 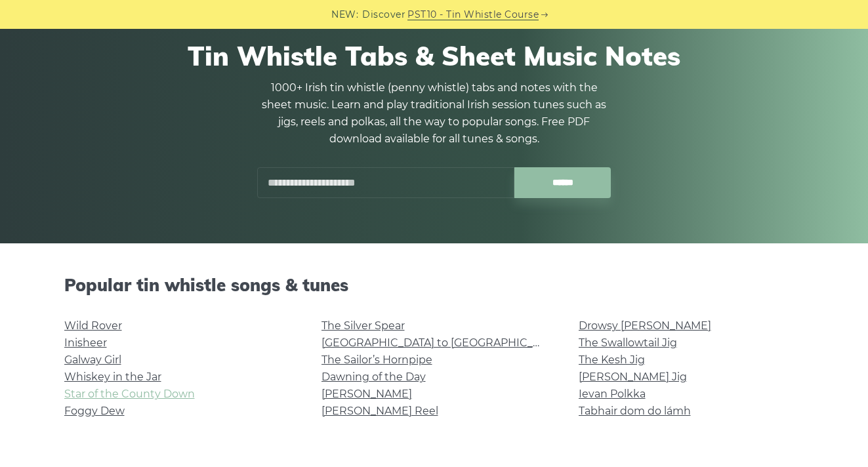 I want to click on h1: Tin Whistle Tabs & Sheet Music Notes, so click(x=434, y=55).